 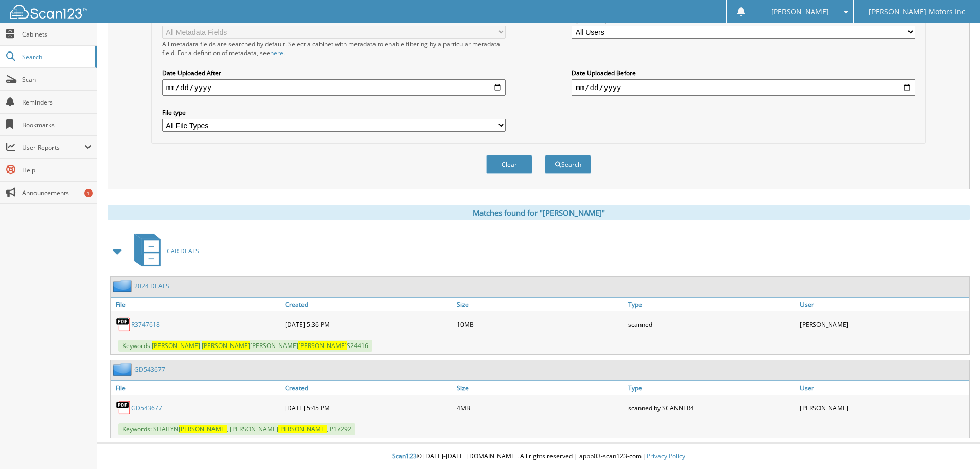 What do you see at coordinates (164, 251) in the screenshot?
I see `a: CAR DEALS` at bounding box center [164, 251].